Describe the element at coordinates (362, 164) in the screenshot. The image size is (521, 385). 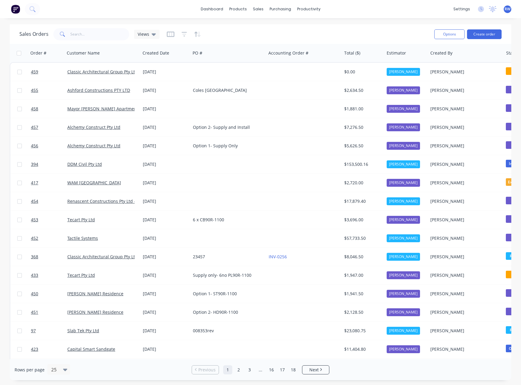
I see `div: $153,500.16` at that location.